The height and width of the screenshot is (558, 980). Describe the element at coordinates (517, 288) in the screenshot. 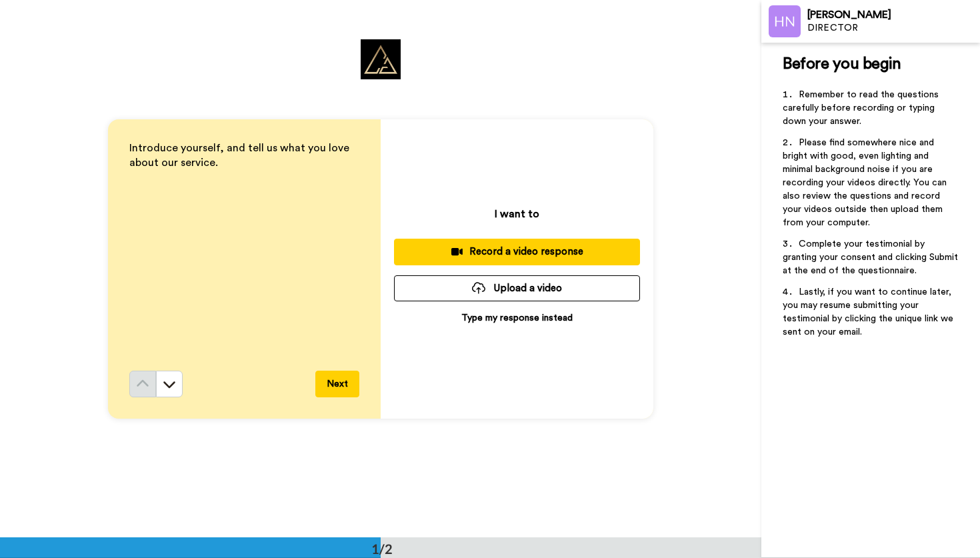

I see `button: Upload a video` at that location.